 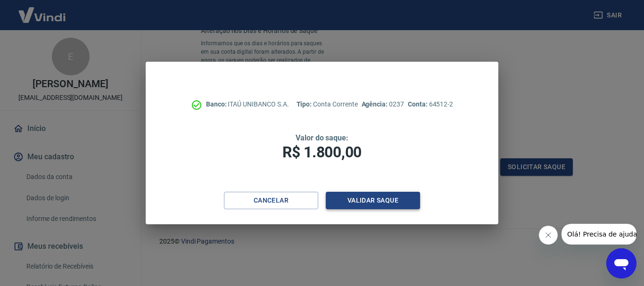 I want to click on span: Banco:, so click(x=217, y=104).